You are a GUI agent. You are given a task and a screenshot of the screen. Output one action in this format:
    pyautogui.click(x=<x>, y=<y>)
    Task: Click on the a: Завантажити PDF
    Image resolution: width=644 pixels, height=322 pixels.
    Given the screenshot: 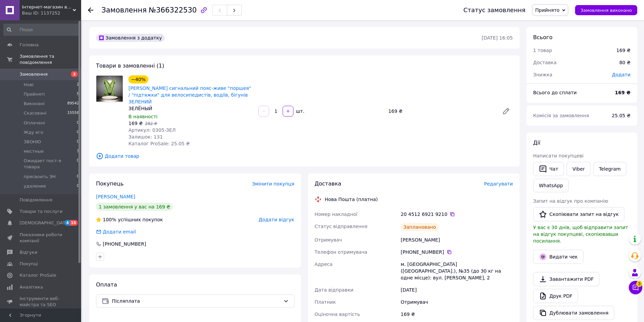 What is the action you would take?
    pyautogui.click(x=566, y=279)
    